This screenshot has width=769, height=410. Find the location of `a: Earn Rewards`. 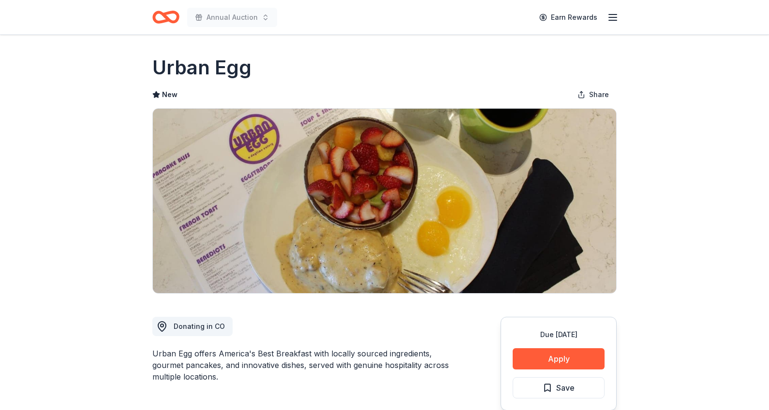

a: Earn Rewards is located at coordinates (568, 17).